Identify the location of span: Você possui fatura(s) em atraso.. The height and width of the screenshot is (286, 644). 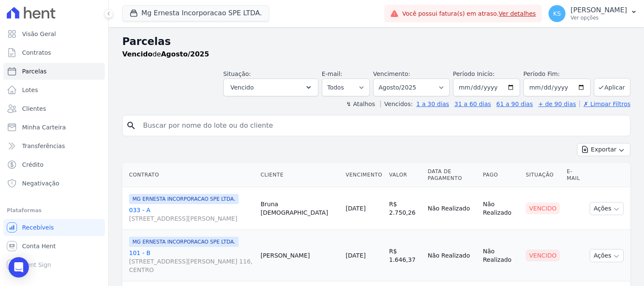
(469, 14).